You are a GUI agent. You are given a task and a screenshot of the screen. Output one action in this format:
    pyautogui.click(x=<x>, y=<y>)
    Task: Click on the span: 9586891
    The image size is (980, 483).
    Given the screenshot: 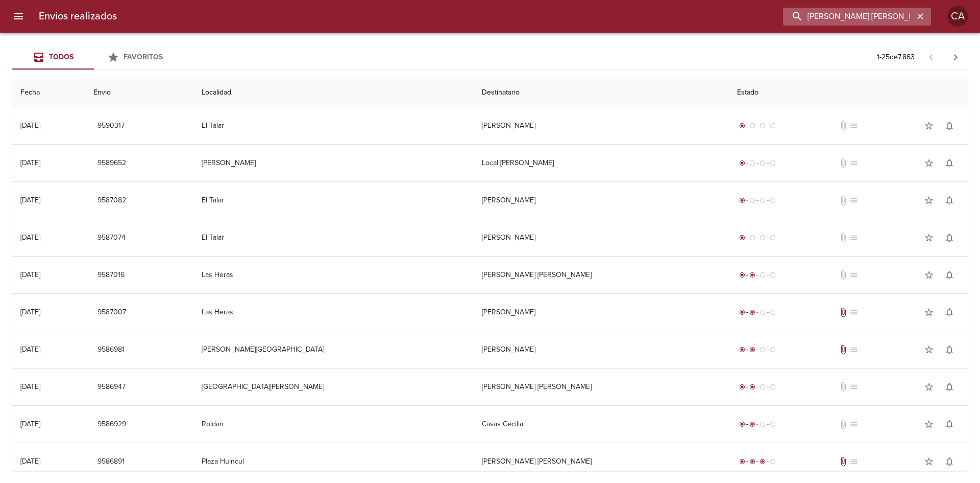 What is the action you would take?
    pyautogui.click(x=111, y=461)
    